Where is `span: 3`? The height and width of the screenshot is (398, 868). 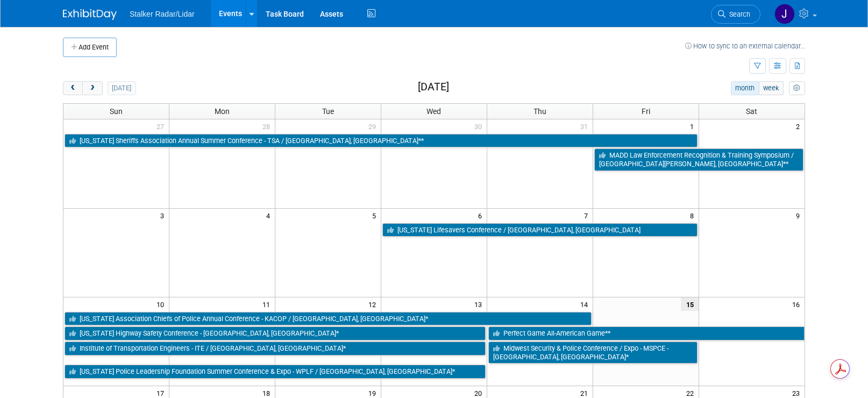
span: 3 is located at coordinates (164, 215).